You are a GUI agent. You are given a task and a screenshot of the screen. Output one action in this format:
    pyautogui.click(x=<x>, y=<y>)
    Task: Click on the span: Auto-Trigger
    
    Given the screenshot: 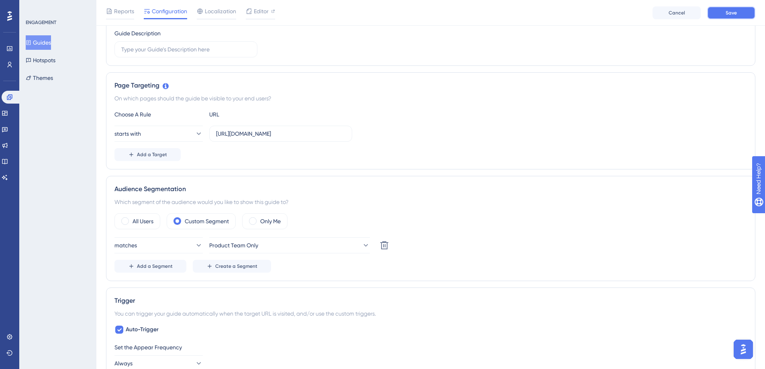 What is the action you would take?
    pyautogui.click(x=142, y=330)
    